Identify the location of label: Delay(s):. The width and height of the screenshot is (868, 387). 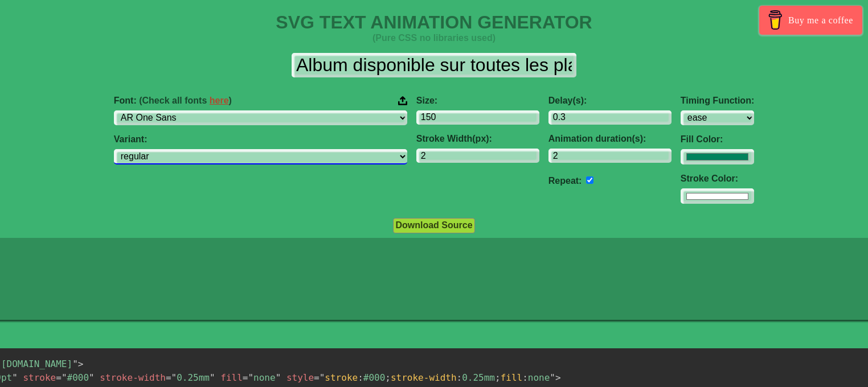
(610, 101).